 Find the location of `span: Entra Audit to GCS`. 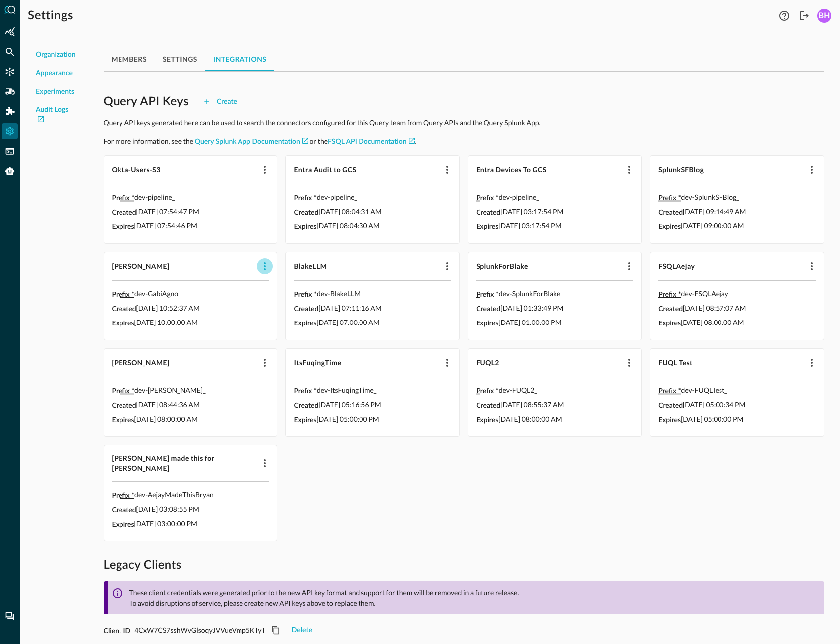

span: Entra Audit to GCS is located at coordinates (367, 170).